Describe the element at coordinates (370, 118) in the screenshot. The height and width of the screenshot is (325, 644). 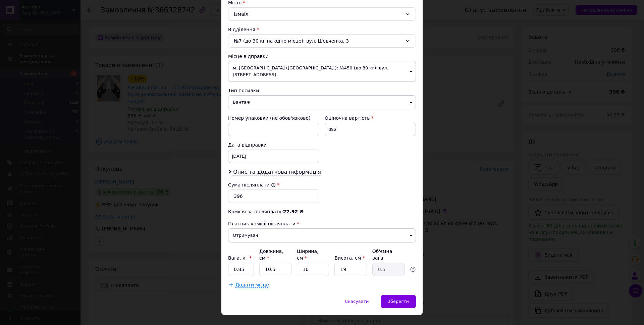
I see `div: Оціночна вартість` at that location.